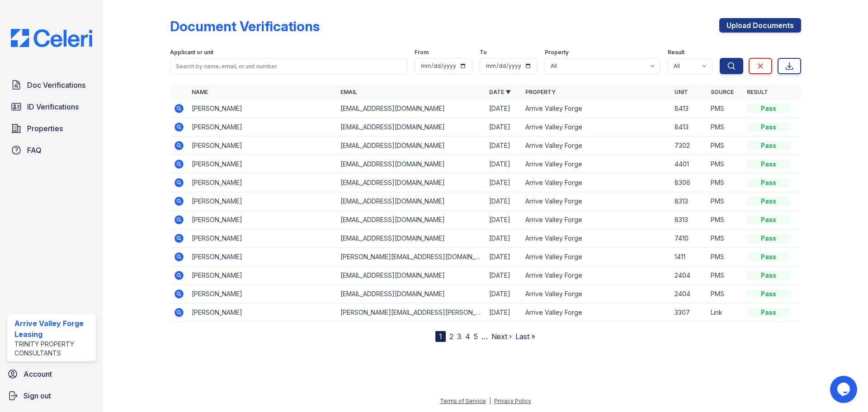 The image size is (868, 412). What do you see at coordinates (52, 38) in the screenshot?
I see `img: CE_Logo_Blue-a8612792a0a2168367f1c8372b55b34899dd931a85d93a1a3d3e32e68fde9ad4.png` at bounding box center [52, 38].